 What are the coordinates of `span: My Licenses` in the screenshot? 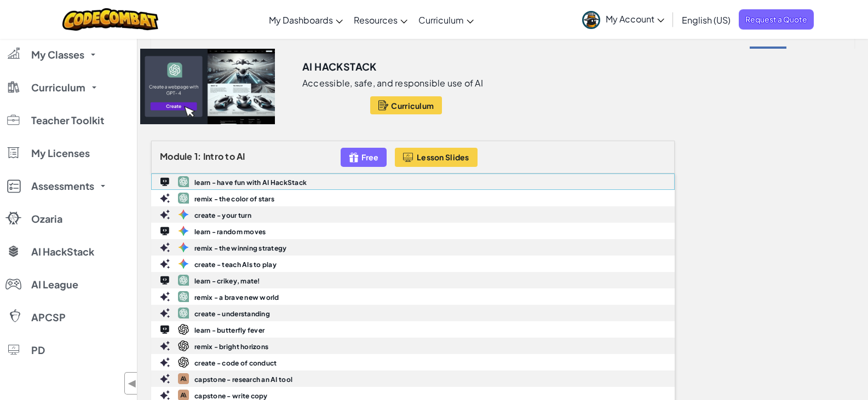 It's located at (61, 154).